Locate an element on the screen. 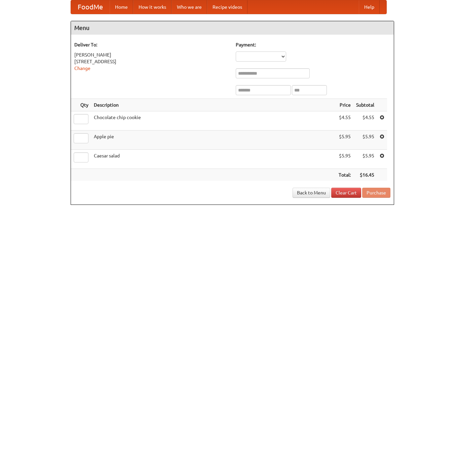 This screenshot has height=476, width=457. th: $16.45 is located at coordinates (365, 175).